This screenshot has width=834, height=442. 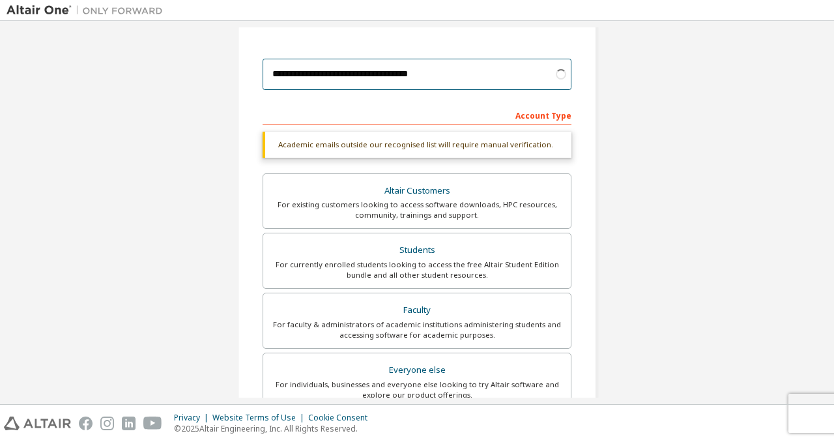 I want to click on div: For individuals, businesses and everyone else looking to try Altair software and explore our prod..., so click(x=417, y=390).